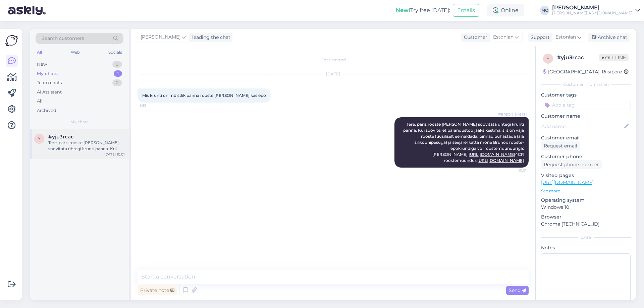 The image size is (644, 308). What do you see at coordinates (578, 58) in the screenshot?
I see `div: # yju3rcac` at bounding box center [578, 58].